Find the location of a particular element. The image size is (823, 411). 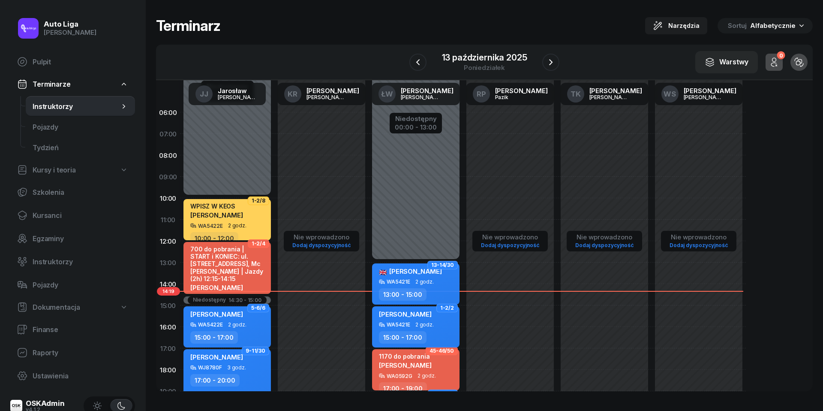

div: WPISZ W KEOS is located at coordinates (216, 206).